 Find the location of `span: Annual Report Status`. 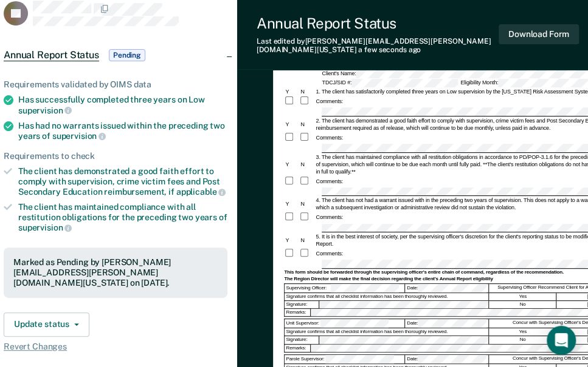

span: Annual Report Status is located at coordinates (51, 55).